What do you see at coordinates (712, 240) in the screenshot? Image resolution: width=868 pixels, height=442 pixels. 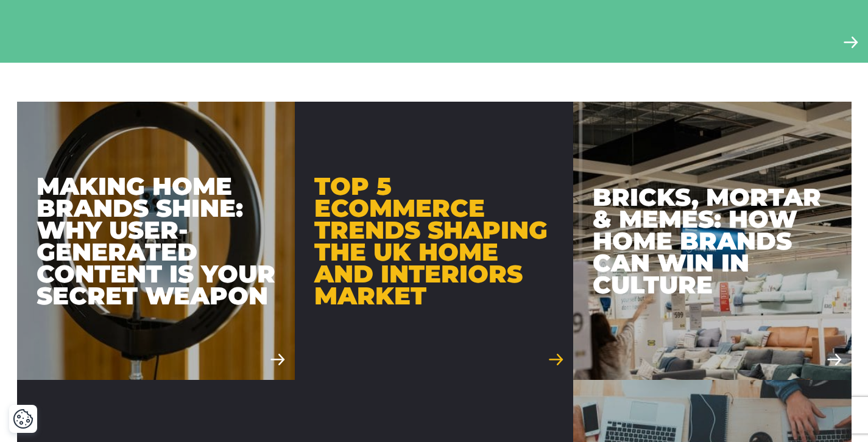 I see `a: Bricks, Mortar & Memes: How Home Brands Can Win in Culture Bricks, Mortar & Memes: How Home Brand...` at bounding box center [712, 240].